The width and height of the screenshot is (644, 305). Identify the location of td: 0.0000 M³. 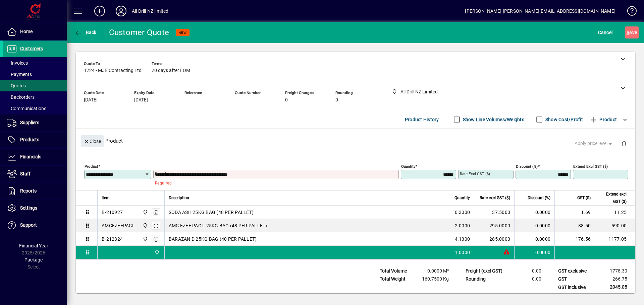
(436, 271).